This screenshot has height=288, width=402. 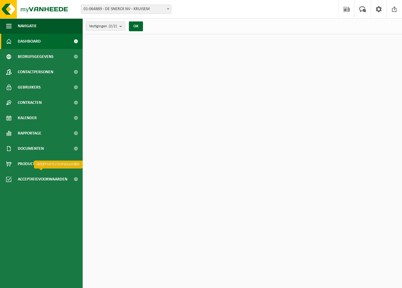 What do you see at coordinates (30, 103) in the screenshot?
I see `span: Contracten` at bounding box center [30, 103].